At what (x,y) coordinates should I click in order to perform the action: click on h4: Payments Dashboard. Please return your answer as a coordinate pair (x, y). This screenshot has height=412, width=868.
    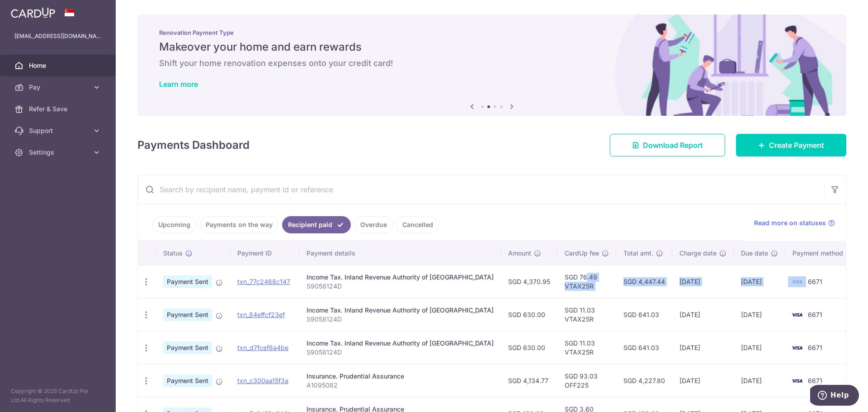
    Looking at the image, I should click on (193, 146).